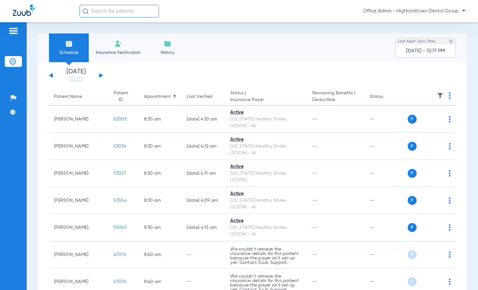 The width and height of the screenshot is (478, 290). Describe the element at coordinates (86, 11) in the screenshot. I see `img: Search Icon` at that location.